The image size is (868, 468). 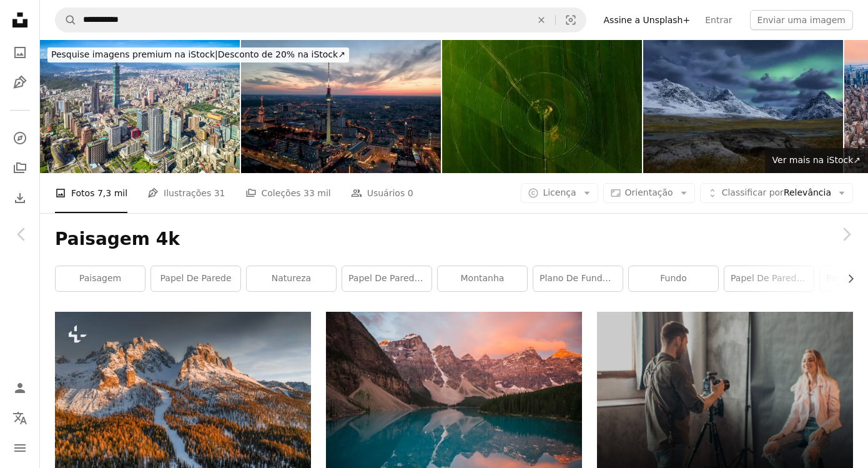 What do you see at coordinates (220, 193) in the screenshot?
I see `span: 31` at bounding box center [220, 193].